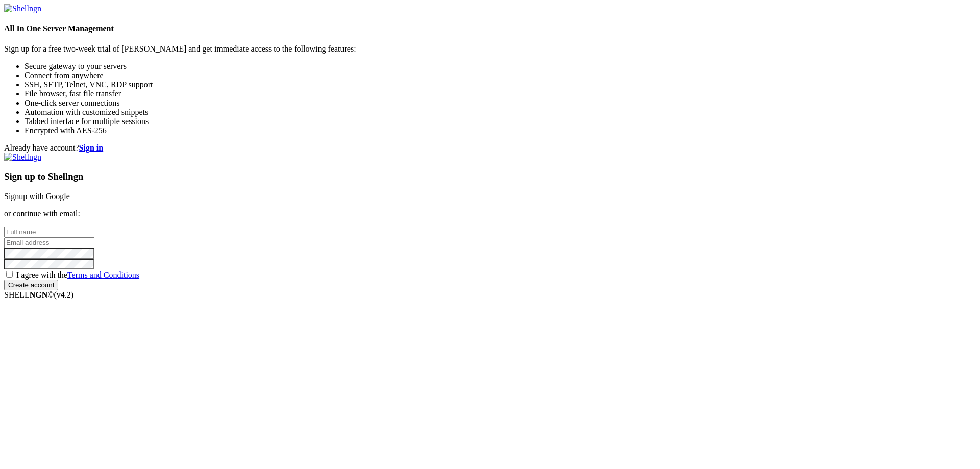 This screenshot has height=469, width=980. I want to click on li: Tabbed interface for multiple sessions, so click(500, 121).